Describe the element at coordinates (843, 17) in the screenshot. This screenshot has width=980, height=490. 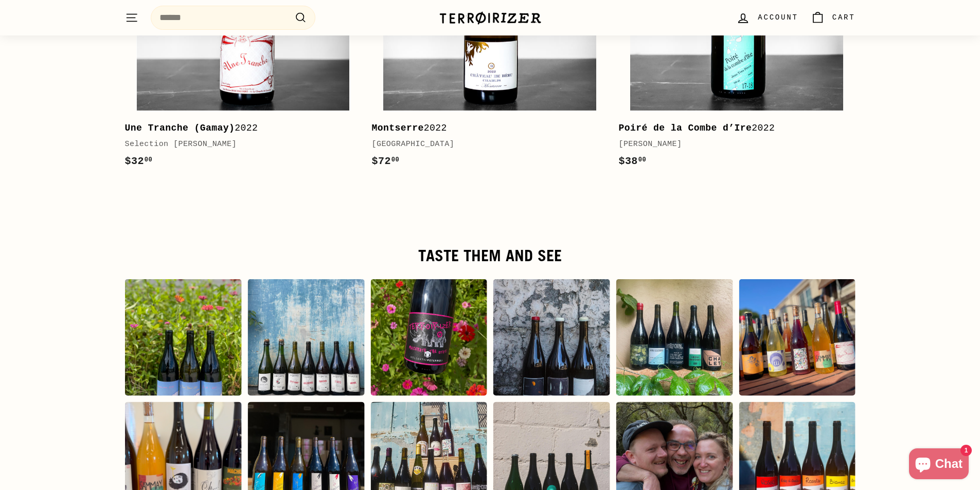
I see `span: Cart` at that location.